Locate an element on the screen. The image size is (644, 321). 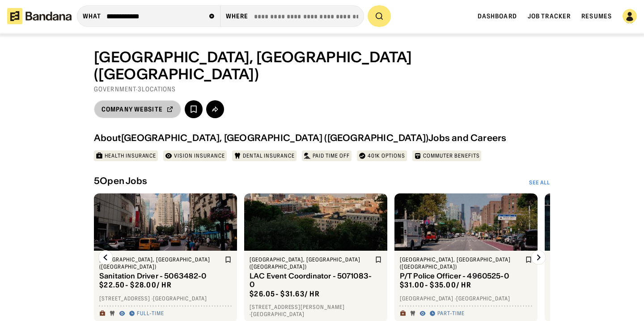
div: company website is located at coordinates (132, 109).